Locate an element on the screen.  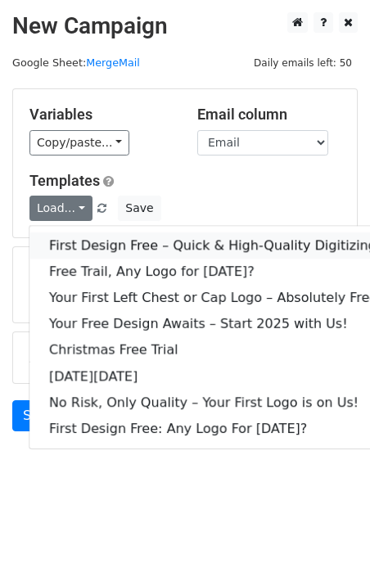
h5: Variables is located at coordinates (101, 115).